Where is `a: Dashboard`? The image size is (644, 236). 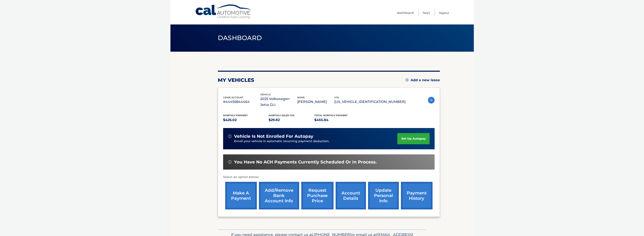 a: Dashboard is located at coordinates (406, 13).